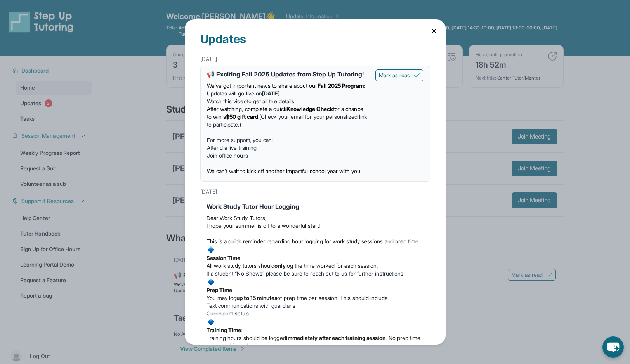  I want to click on span: Curriculum setup, so click(228, 313).